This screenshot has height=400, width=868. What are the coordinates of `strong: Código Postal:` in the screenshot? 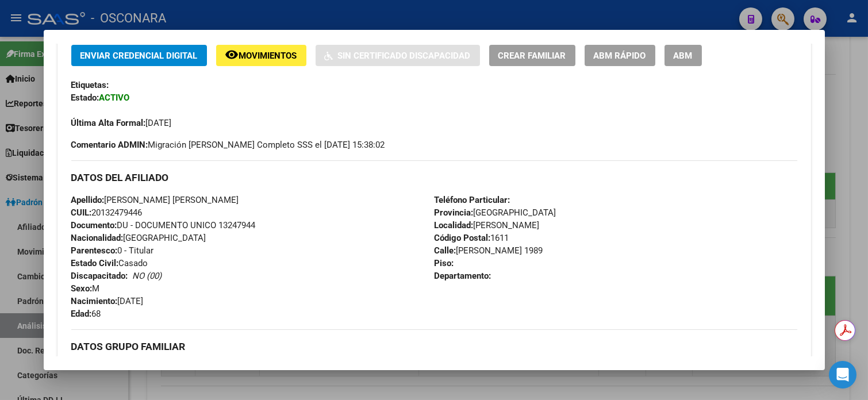 It's located at (462, 238).